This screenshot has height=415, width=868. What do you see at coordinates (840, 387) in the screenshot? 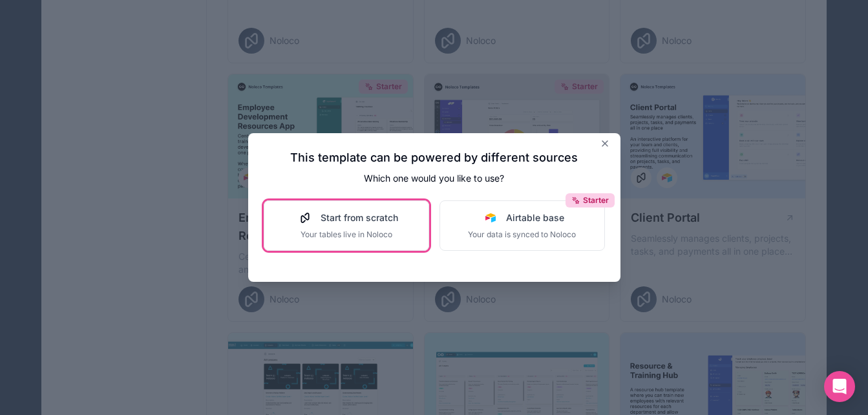
I see `div: Open Intercom Messenger` at bounding box center [840, 387].